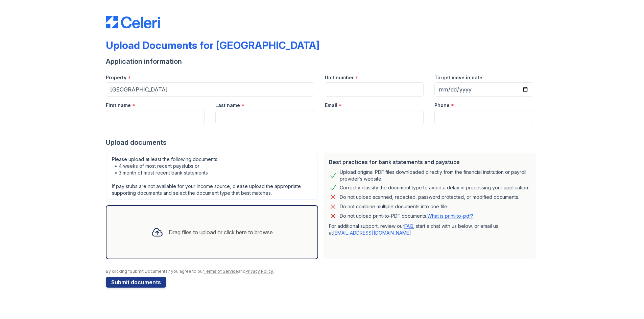  I want to click on label: Property, so click(116, 77).